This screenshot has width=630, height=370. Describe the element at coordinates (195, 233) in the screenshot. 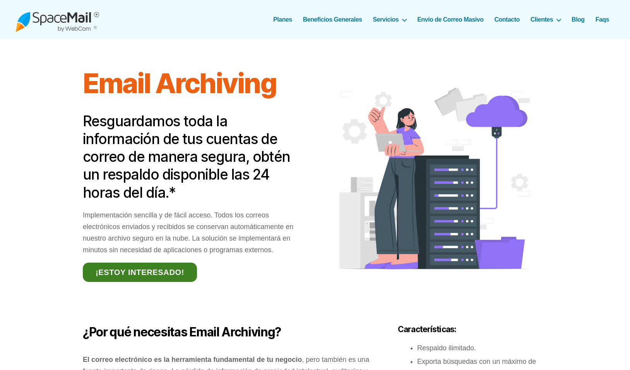

I see `p: Implementación sencilla y de fácil acceso. Todos los correos electrónicos enviados y recibidos se...` at that location.